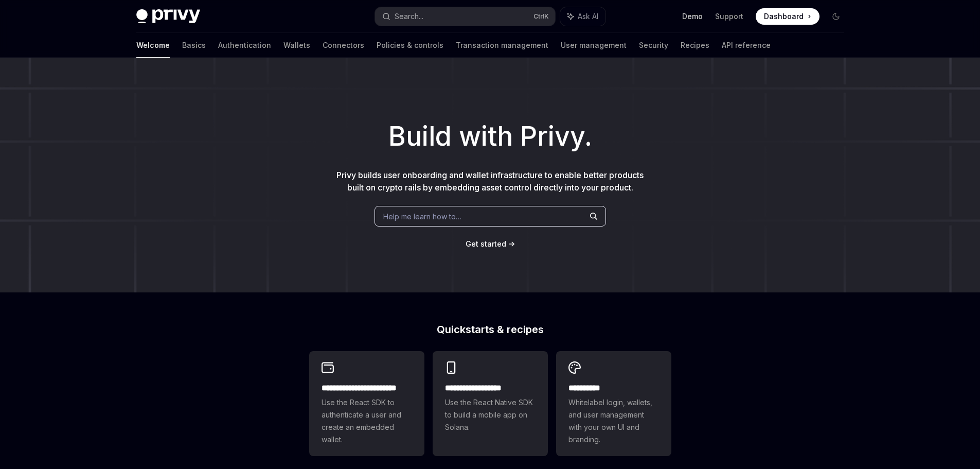  I want to click on span: Ctrl K, so click(542, 17).